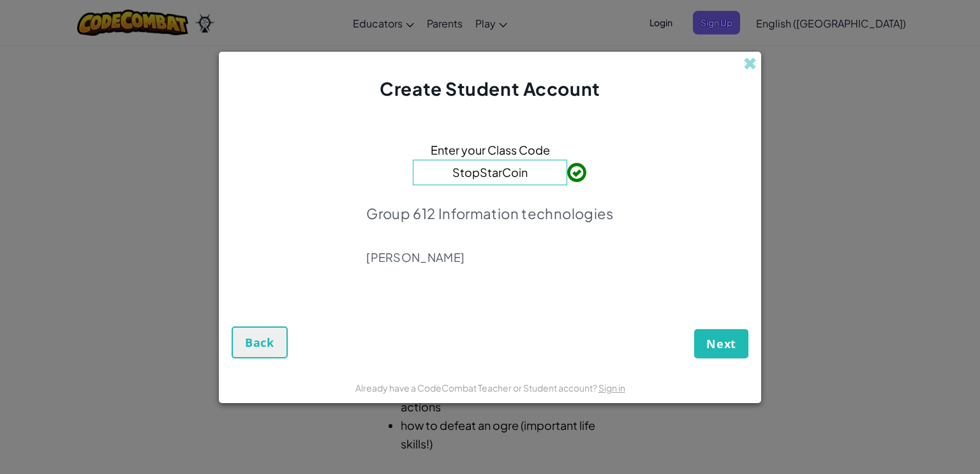  Describe the element at coordinates (260, 342) in the screenshot. I see `button: Back` at that location.